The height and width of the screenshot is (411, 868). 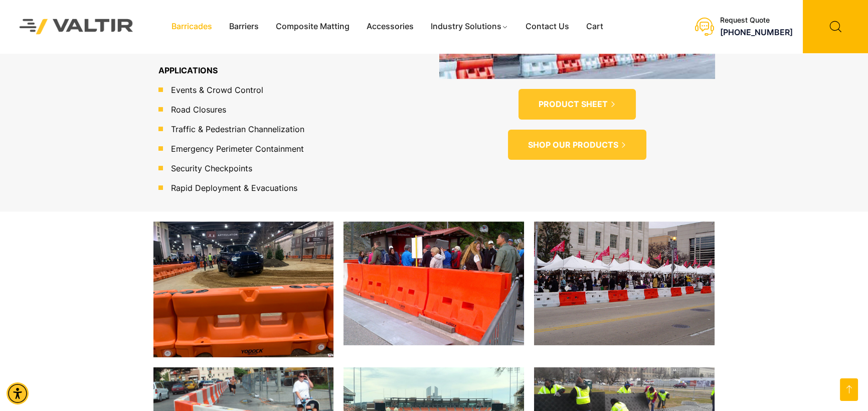 What do you see at coordinates (76, 27) in the screenshot?
I see `img: Valtir Rentals` at bounding box center [76, 27].